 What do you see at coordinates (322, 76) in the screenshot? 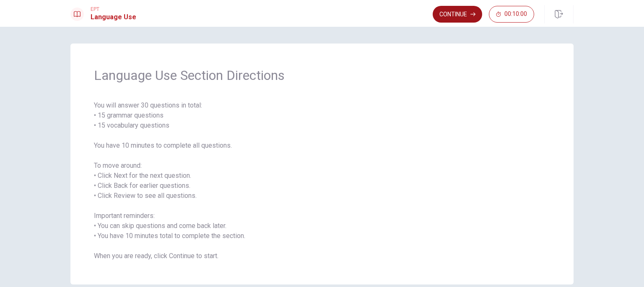
I see `span: Language Use Section Directions` at bounding box center [322, 76].